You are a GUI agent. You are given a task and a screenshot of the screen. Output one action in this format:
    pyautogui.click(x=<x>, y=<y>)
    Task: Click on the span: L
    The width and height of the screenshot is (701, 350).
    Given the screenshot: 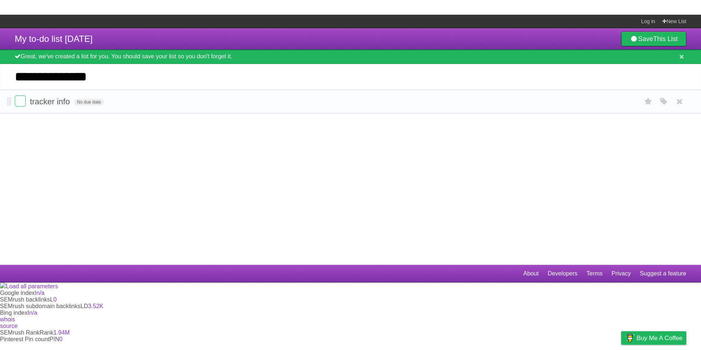 What is the action you would take?
    pyautogui.click(x=51, y=300)
    